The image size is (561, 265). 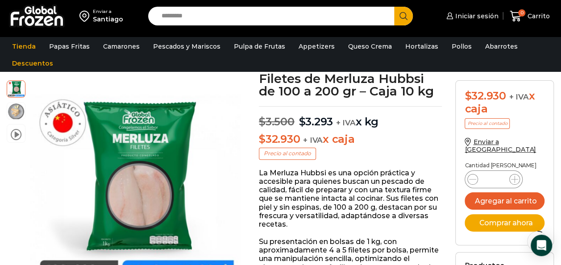 I want to click on a: Tienda, so click(x=24, y=46).